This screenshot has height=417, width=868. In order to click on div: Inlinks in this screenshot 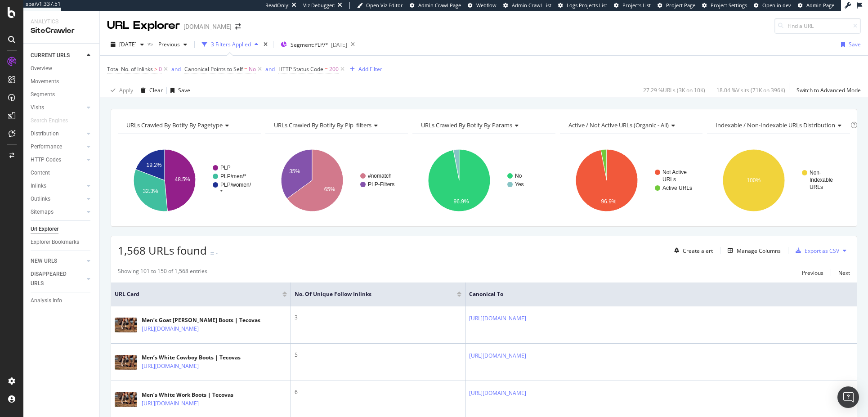, I will do `click(38, 186)`.